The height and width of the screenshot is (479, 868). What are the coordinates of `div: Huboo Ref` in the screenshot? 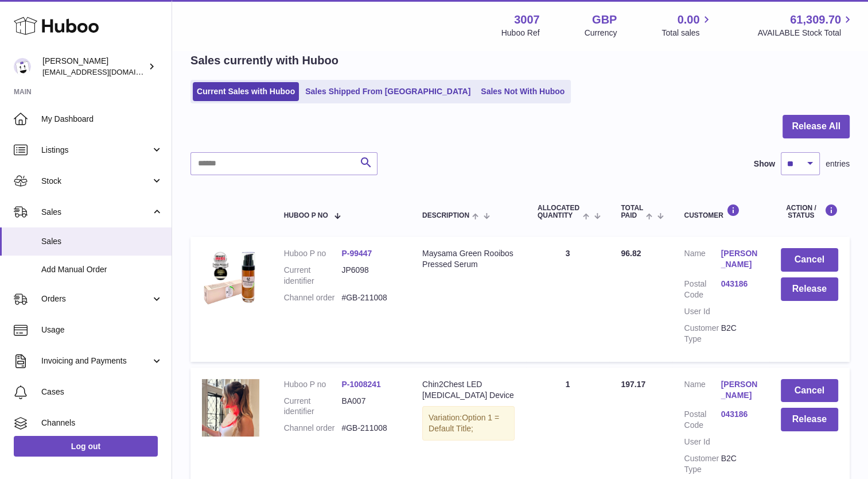 It's located at (520, 33).